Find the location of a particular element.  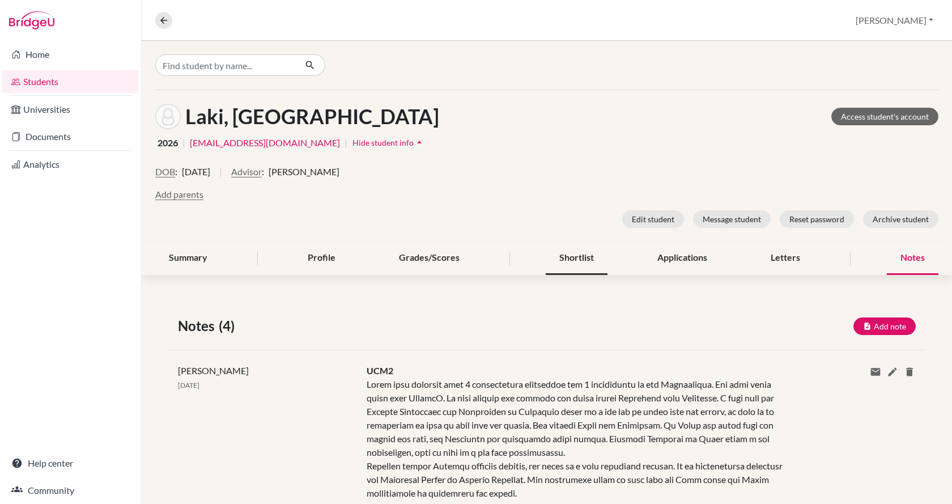

button: Archive student is located at coordinates (900, 219).